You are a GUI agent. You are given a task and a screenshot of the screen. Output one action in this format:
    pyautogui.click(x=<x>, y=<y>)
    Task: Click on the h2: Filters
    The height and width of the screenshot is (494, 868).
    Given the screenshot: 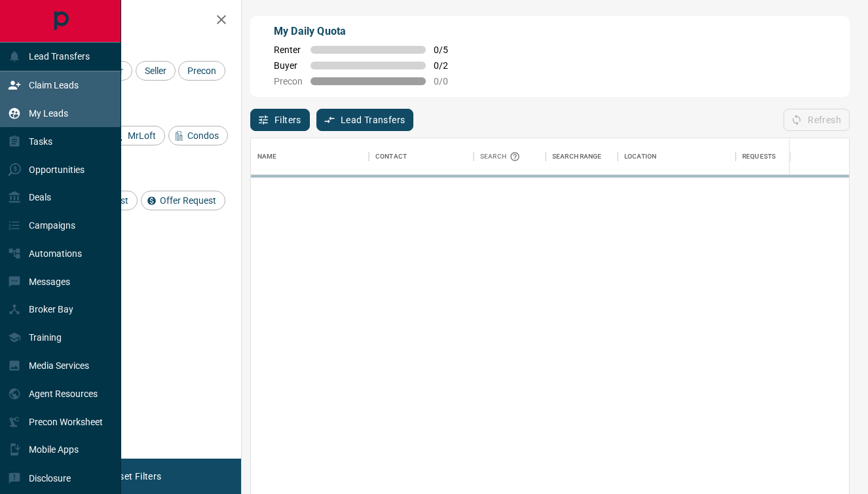 What is the action you would take?
    pyautogui.click(x=135, y=21)
    